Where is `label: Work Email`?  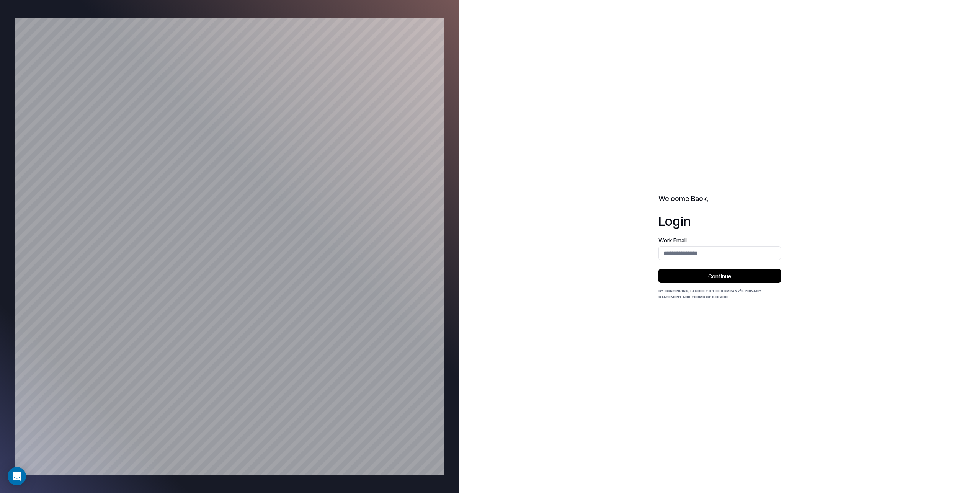
label: Work Email is located at coordinates (720, 240).